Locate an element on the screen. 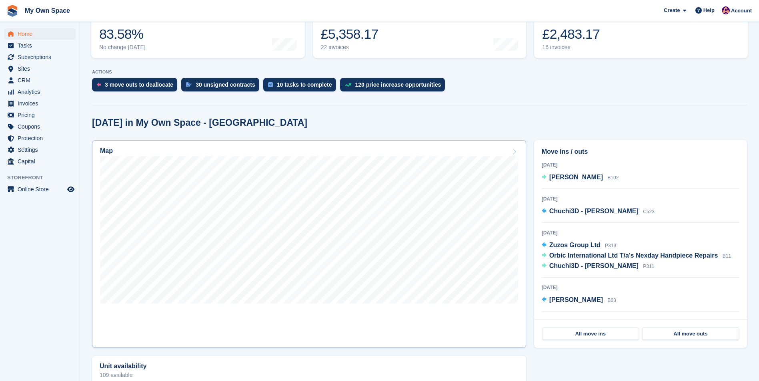  span: Account is located at coordinates (741, 11).